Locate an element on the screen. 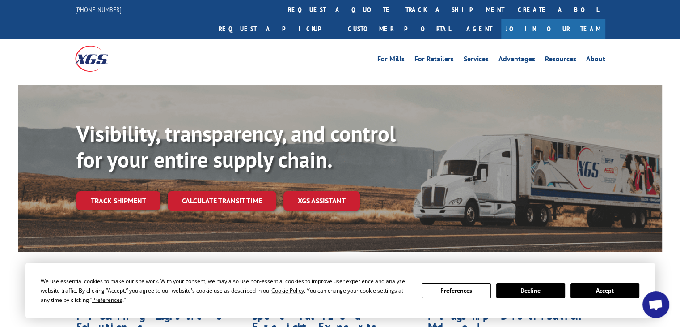  a: Services is located at coordinates (476, 60).